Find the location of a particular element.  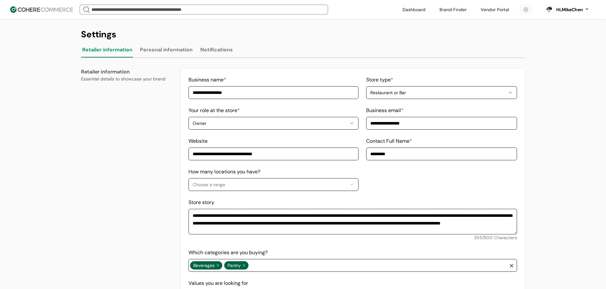

label: Values you are looking for is located at coordinates (218, 283).